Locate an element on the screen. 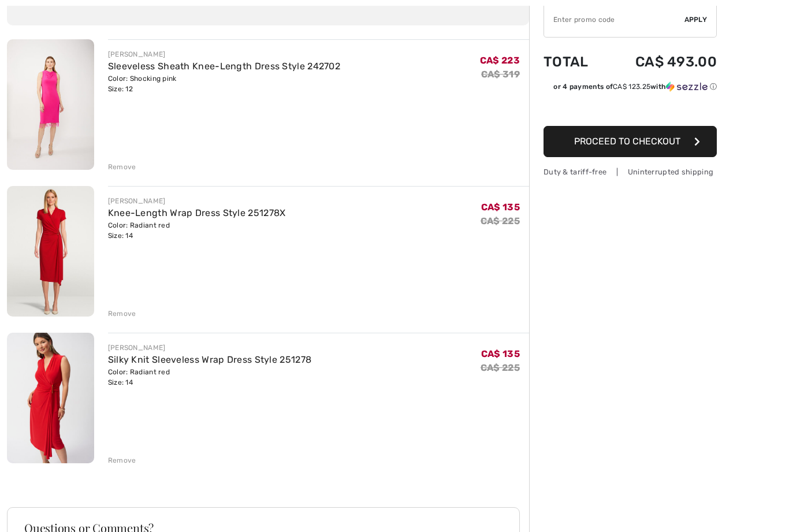 The image size is (789, 532). span: Apply is located at coordinates (696, 20).